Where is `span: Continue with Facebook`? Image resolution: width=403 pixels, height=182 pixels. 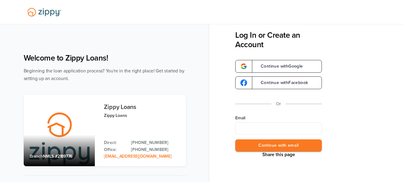
span: Continue with Facebook is located at coordinates (281, 83).